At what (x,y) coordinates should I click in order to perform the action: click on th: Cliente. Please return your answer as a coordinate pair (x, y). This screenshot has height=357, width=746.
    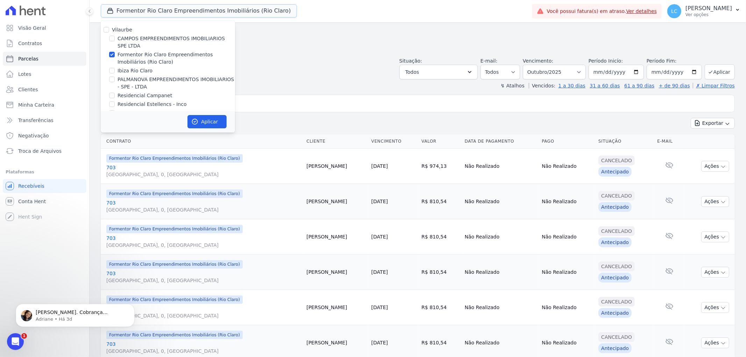
    Looking at the image, I should click on (336, 141).